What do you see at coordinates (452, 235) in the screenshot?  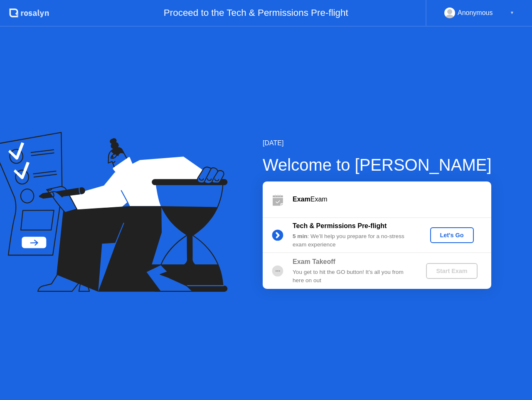 I see `div: Let's Go` at bounding box center [452, 235].